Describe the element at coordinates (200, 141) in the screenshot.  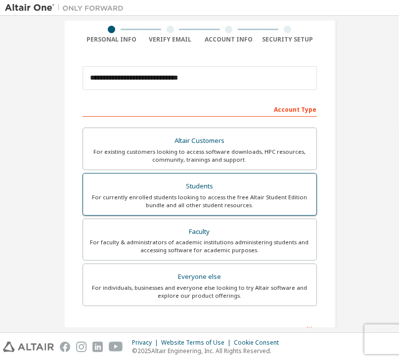
I see `div: Altair Customers` at that location.